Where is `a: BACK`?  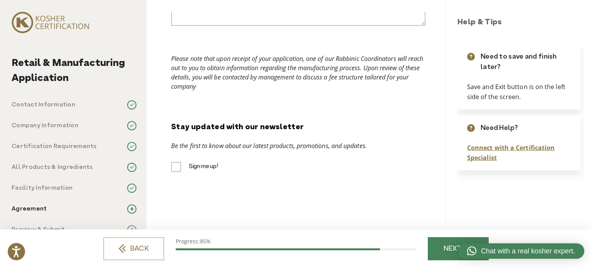 a: BACK is located at coordinates (134, 248).